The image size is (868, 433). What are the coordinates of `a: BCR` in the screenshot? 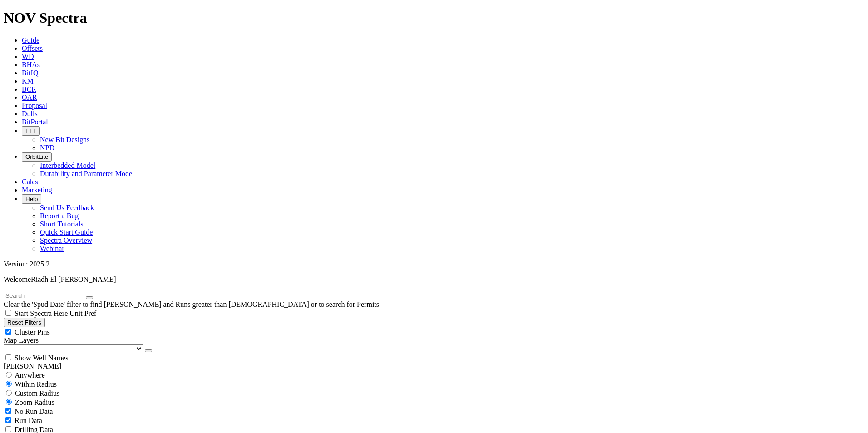 It's located at (29, 89).